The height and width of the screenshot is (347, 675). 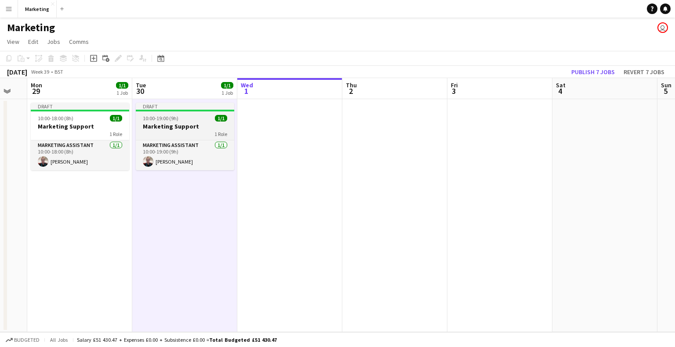 I want to click on span: Tue, so click(x=141, y=85).